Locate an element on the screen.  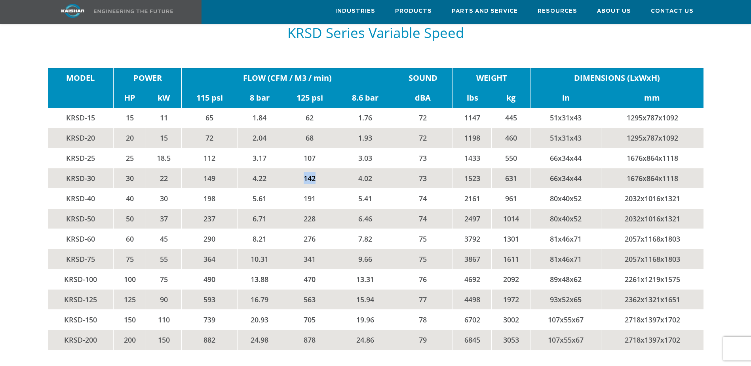
td: 62 is located at coordinates (310, 118).